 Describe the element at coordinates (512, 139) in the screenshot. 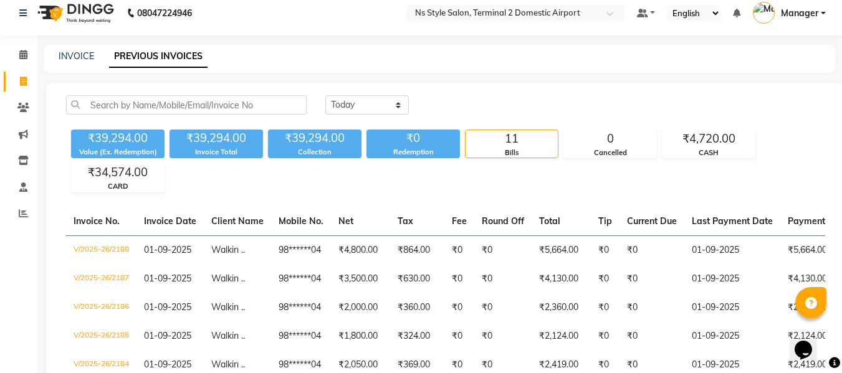

I see `div: 11` at that location.